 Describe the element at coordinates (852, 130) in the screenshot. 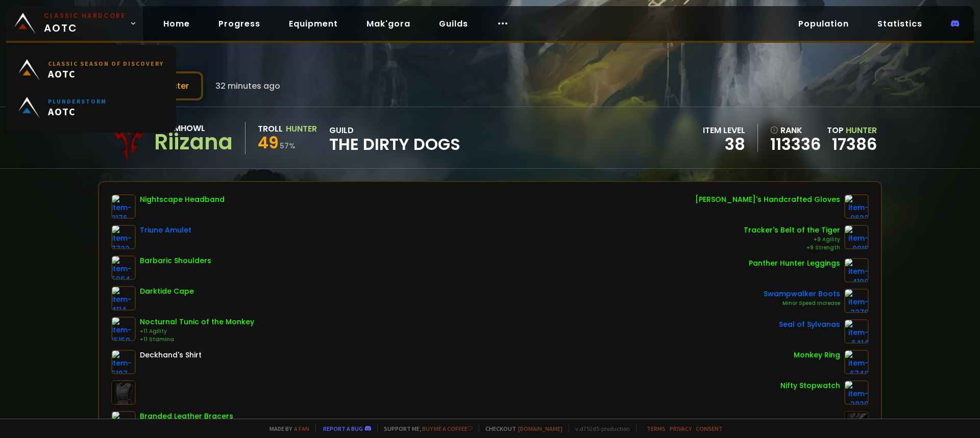

I see `div: Top` at that location.